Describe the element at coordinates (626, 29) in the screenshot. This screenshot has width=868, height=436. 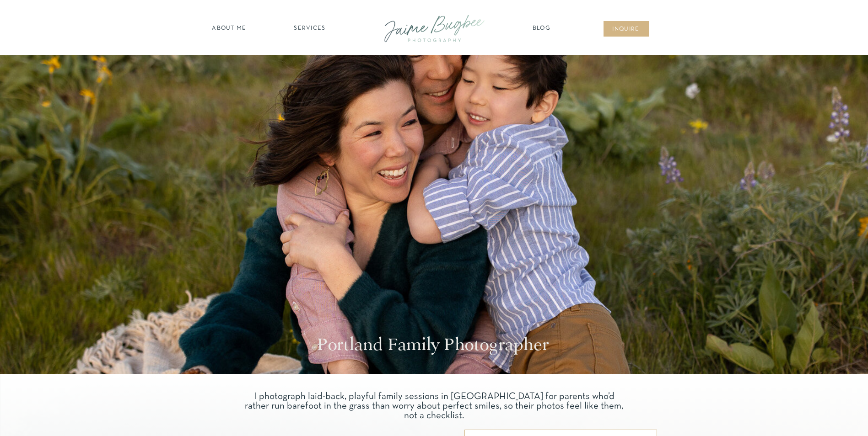
I see `nav: inqUIre` at that location.